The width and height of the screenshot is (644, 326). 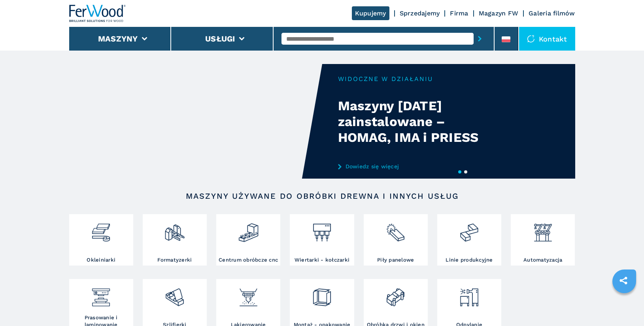 What do you see at coordinates (118, 39) in the screenshot?
I see `button: Maszyny` at bounding box center [118, 39].